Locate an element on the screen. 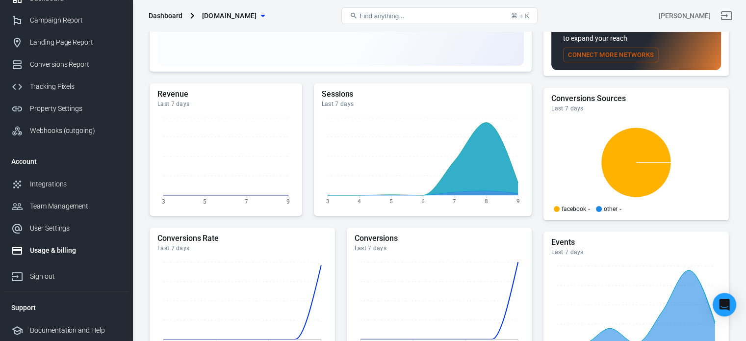 This screenshot has height=341, width=746. a: User Settings is located at coordinates (66, 228).